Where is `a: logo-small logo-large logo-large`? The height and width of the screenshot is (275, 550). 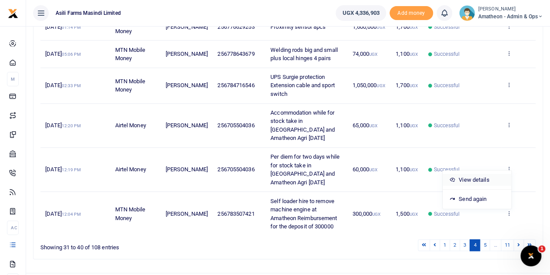
a: logo-small logo-large logo-large is located at coordinates (13, 13).